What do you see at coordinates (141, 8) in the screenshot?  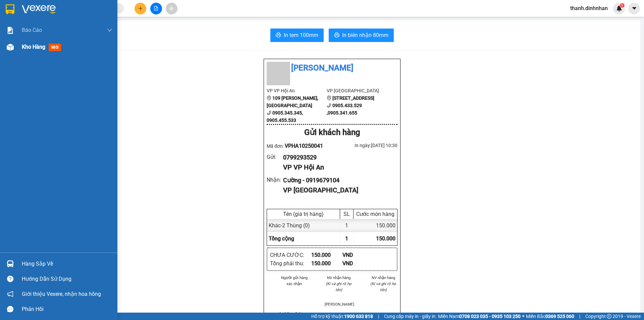 I see `span: plus` at bounding box center [141, 8].